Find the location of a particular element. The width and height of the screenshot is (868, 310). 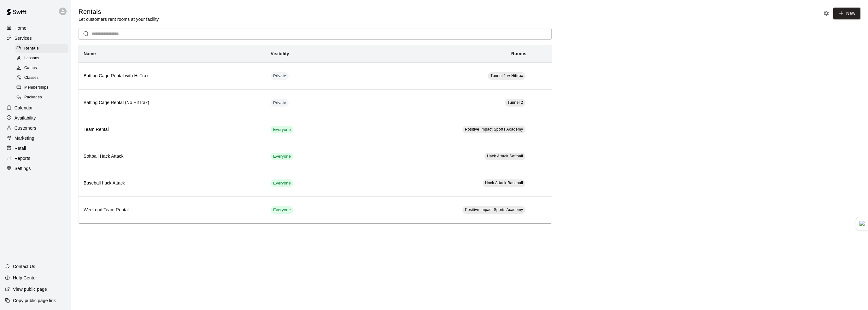

a: Reports is located at coordinates (35, 158).